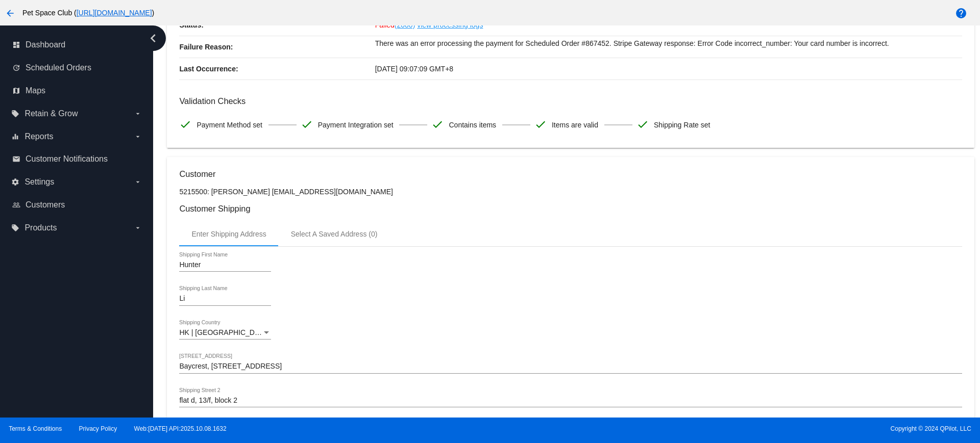 This screenshot has width=980, height=443. I want to click on h3: Customer Shipping, so click(570, 209).